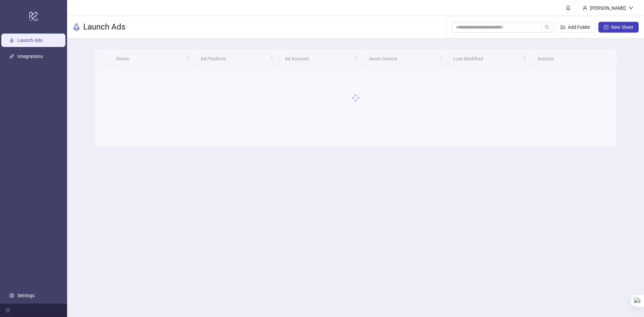 The height and width of the screenshot is (317, 644). What do you see at coordinates (623, 27) in the screenshot?
I see `span: New Sheet` at bounding box center [623, 27].